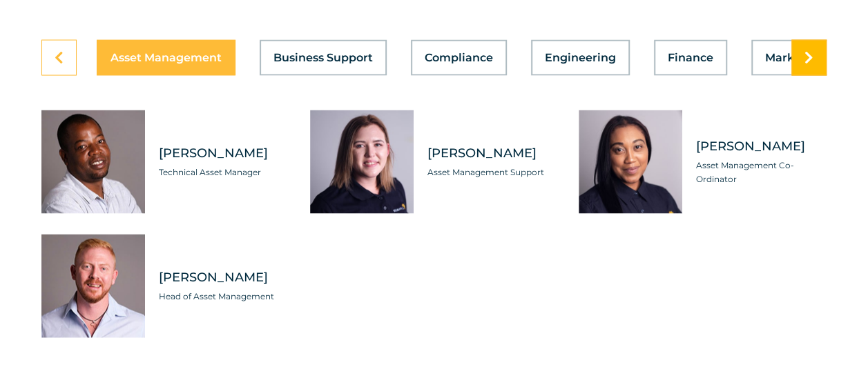 The image size is (868, 389). What do you see at coordinates (434, 189) in the screenshot?
I see `div: Tabs. Open items with Enter or Space, close with Escape and navigate using the Arrow keys.` at bounding box center [434, 189].